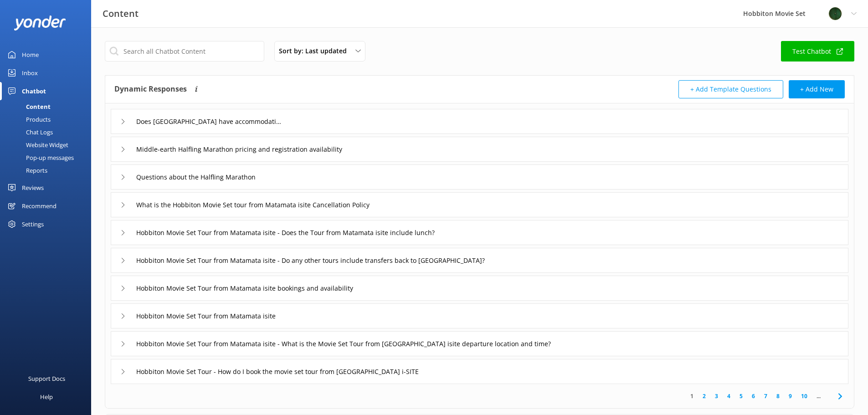 The width and height of the screenshot is (868, 415). Describe the element at coordinates (47, 396) in the screenshot. I see `div: Help` at that location.